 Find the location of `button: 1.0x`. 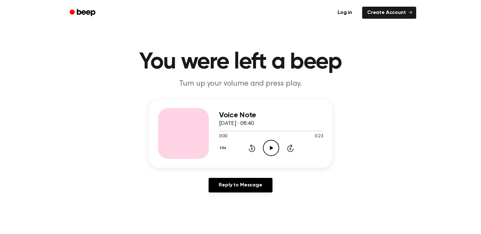

button: 1.0x is located at coordinates (224, 148).